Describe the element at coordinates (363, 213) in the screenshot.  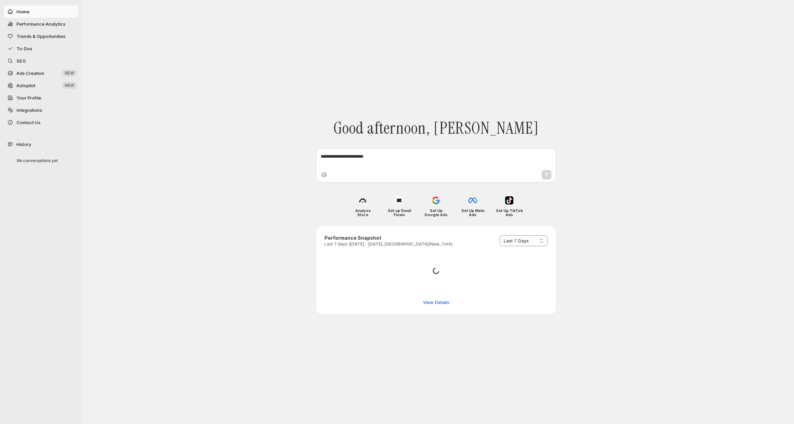
I see `h4: Analyze Store` at that location.